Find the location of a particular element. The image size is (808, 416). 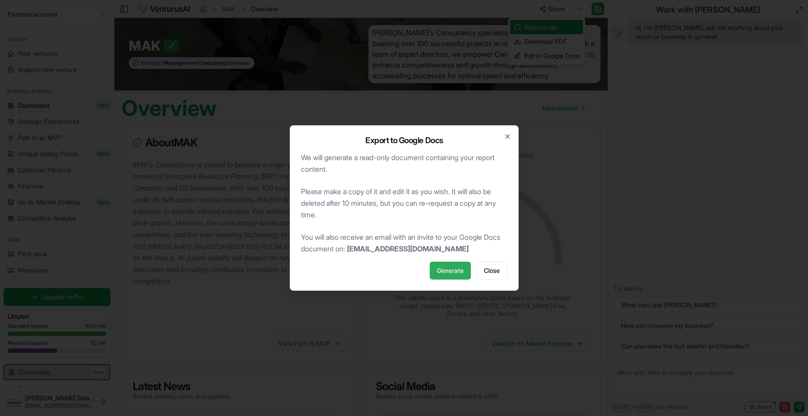

button: Close is located at coordinates (492, 271).